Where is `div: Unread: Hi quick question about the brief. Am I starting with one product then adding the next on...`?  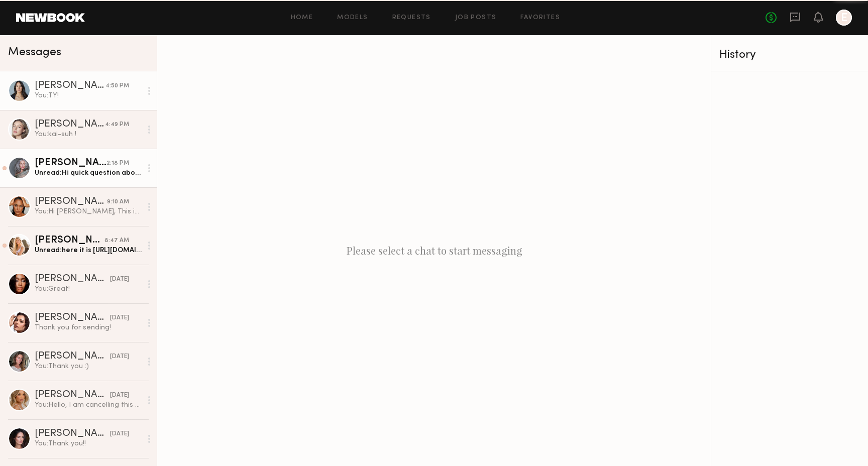
div: Unread: Hi quick question about the brief. Am I starting with one product then adding the next on... is located at coordinates (88, 173).